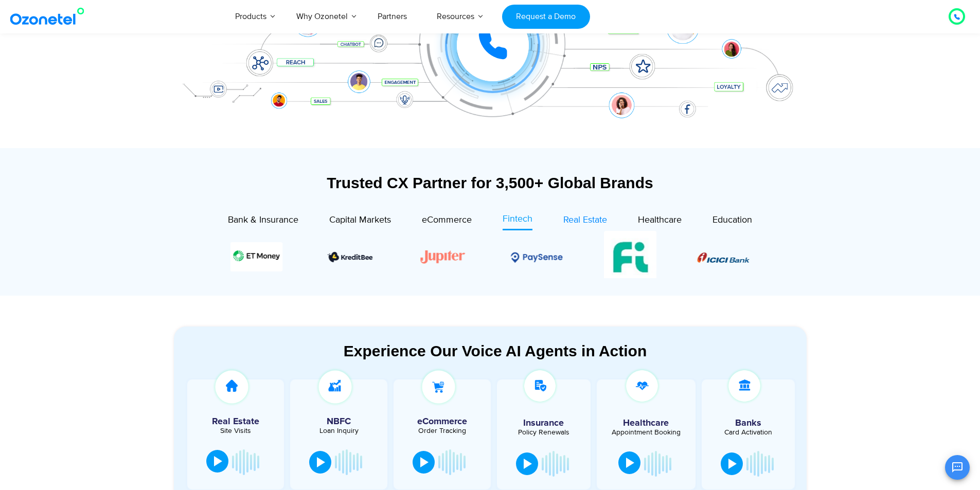  Describe the element at coordinates (263, 221) in the screenshot. I see `a: Bank & Insurance` at that location.